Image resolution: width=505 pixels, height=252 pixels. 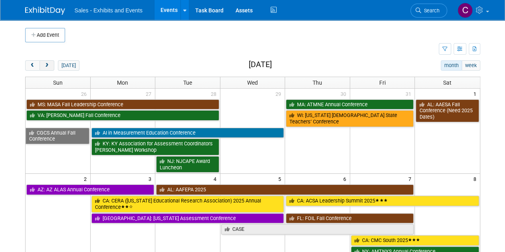 I want to click on span: 2, so click(x=87, y=178).